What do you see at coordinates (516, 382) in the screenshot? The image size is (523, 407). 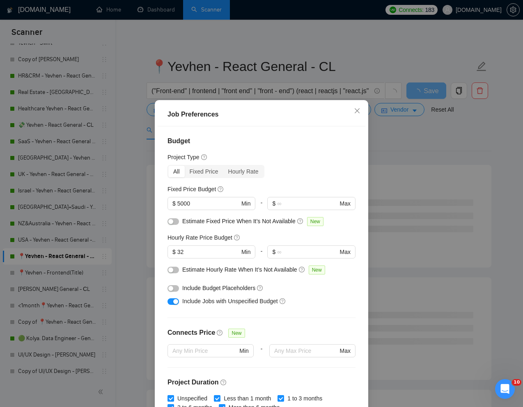 I see `span: 10` at bounding box center [516, 382].